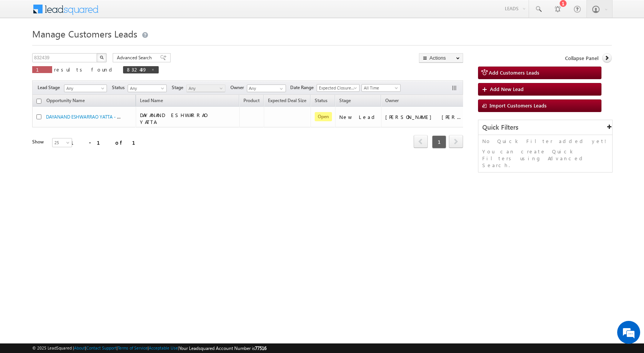 The height and width of the screenshot is (353, 644). Describe the element at coordinates (137, 69) in the screenshot. I see `span: 832439` at that location.